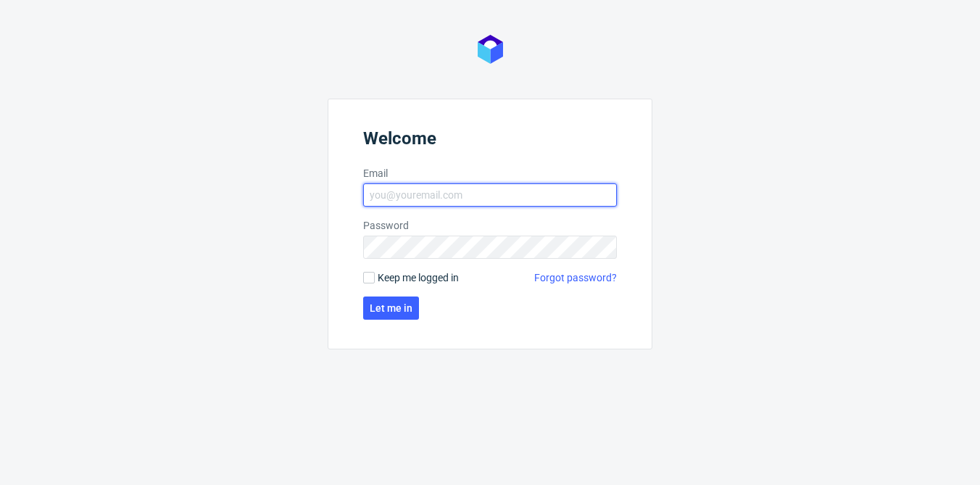 Image resolution: width=980 pixels, height=485 pixels. I want to click on input: you@youremail.com, so click(490, 195).